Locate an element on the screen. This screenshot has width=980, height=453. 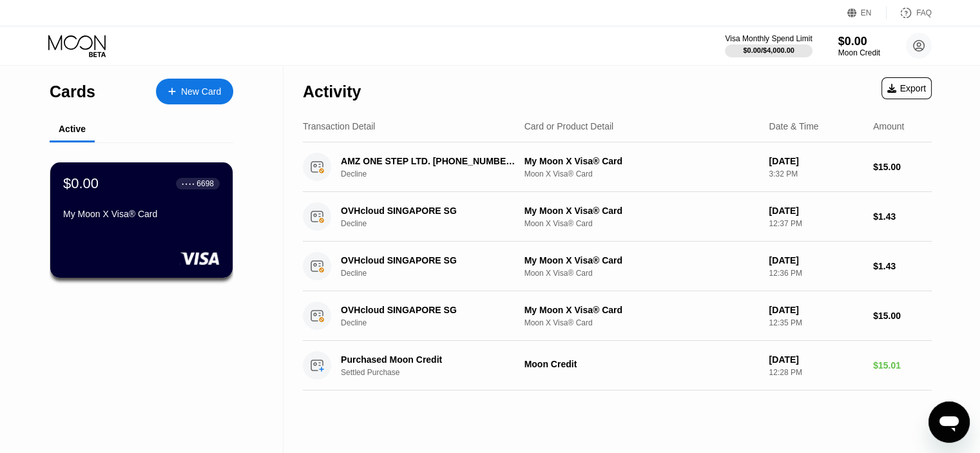
div: Amount is located at coordinates (889, 126).